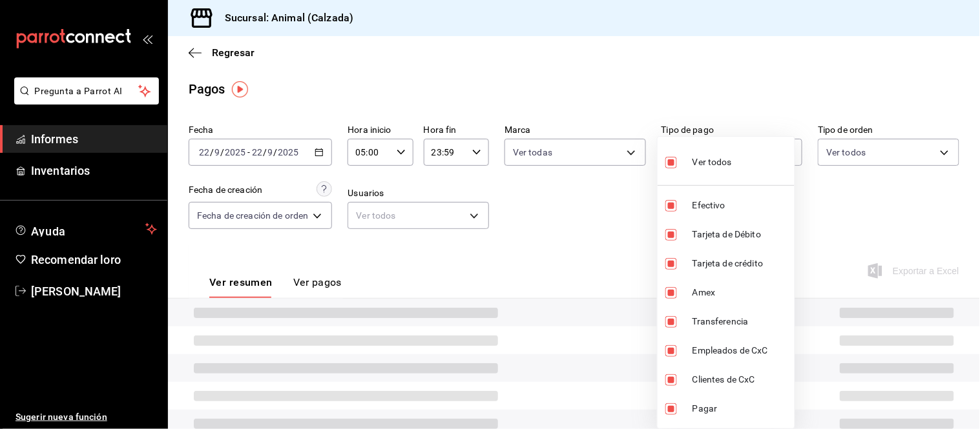  I want to click on font: Efectivo, so click(709, 205).